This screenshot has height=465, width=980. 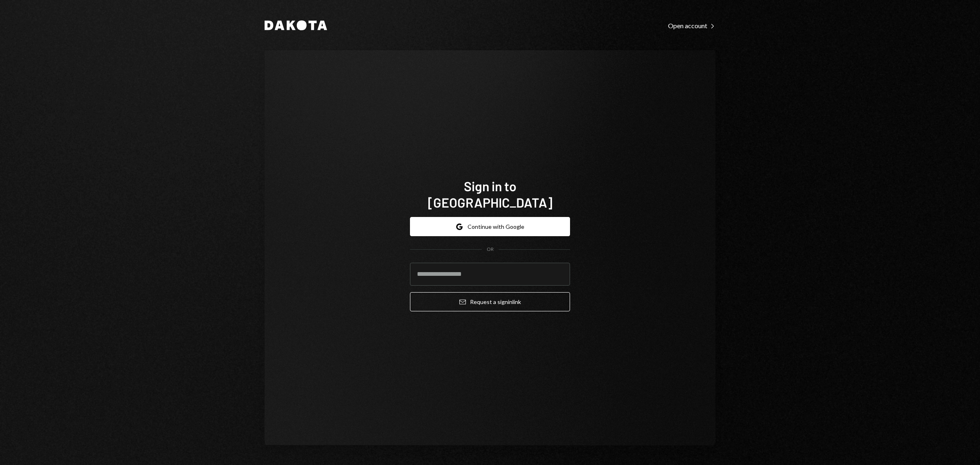 I want to click on div: OR, so click(x=490, y=249).